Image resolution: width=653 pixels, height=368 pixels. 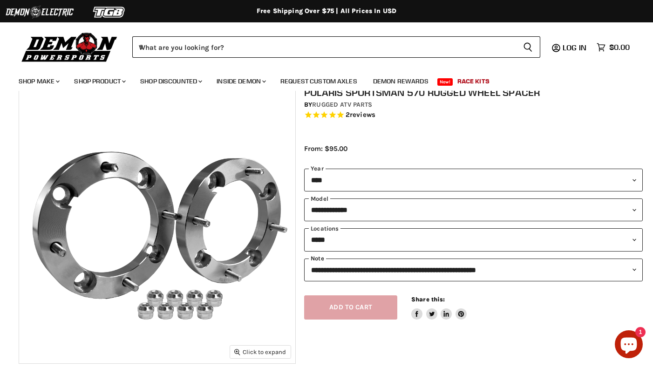 What do you see at coordinates (473, 180) in the screenshot?
I see `select: year` at bounding box center [473, 180].